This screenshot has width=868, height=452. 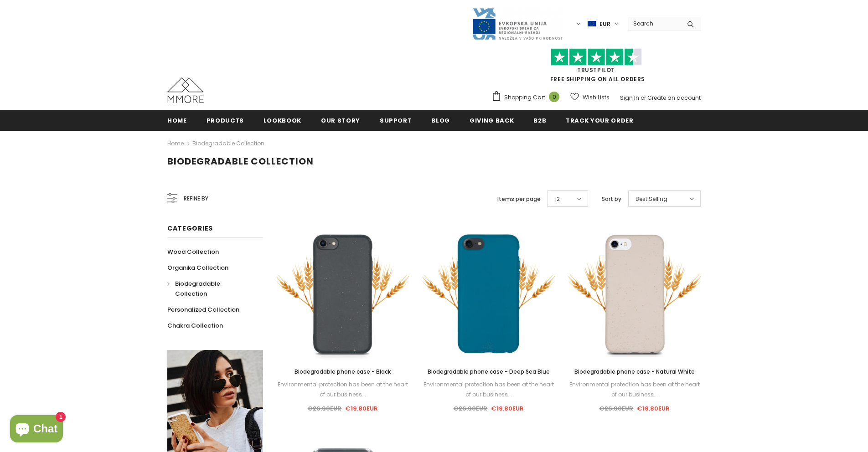 What do you see at coordinates (196, 199) in the screenshot?
I see `span: Refine by` at bounding box center [196, 199].